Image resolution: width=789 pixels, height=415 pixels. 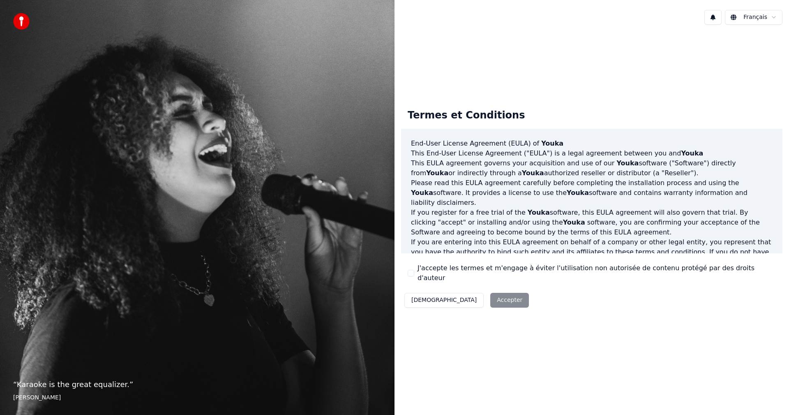 What do you see at coordinates (597, 273) in the screenshot?
I see `label: J'accepte les termes et m'engage à éviter l'utilisation non autorisée de contenu protégé par des ...` at bounding box center [597, 273].